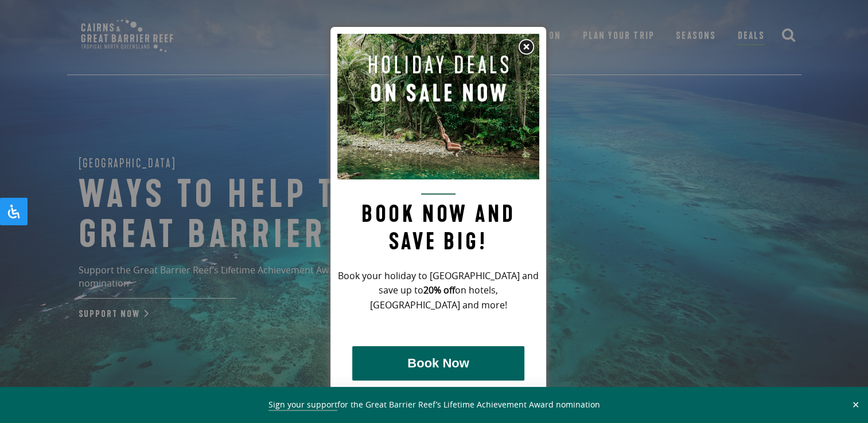 Image resolution: width=868 pixels, height=423 pixels. What do you see at coordinates (438, 224) in the screenshot?
I see `h2: Book now and save big!` at bounding box center [438, 224].